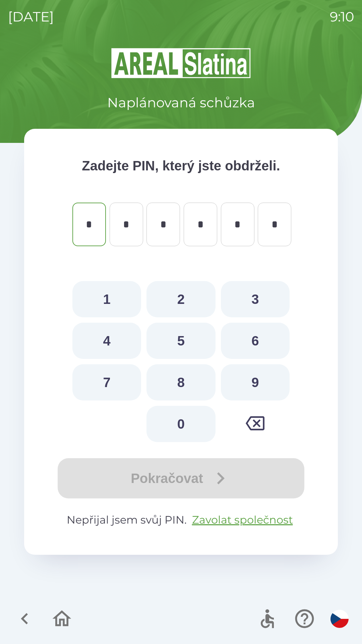 The height and width of the screenshot is (644, 362). What do you see at coordinates (256, 341) in the screenshot?
I see `button: 6` at bounding box center [256, 341].